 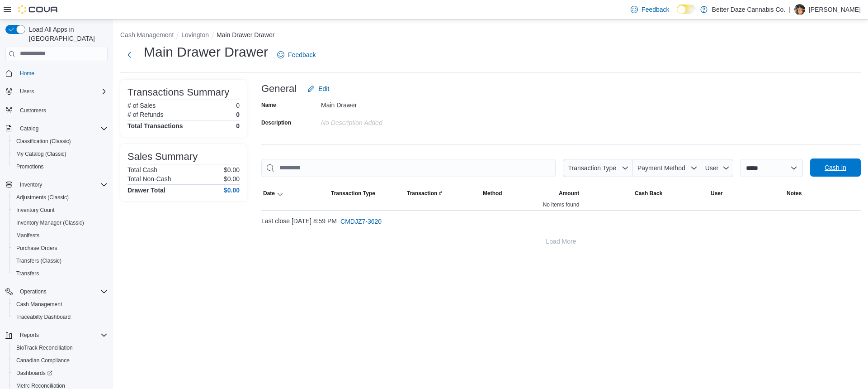 What do you see at coordinates (60, 260) in the screenshot?
I see `button: Transfers (Classic)` at bounding box center [60, 260].